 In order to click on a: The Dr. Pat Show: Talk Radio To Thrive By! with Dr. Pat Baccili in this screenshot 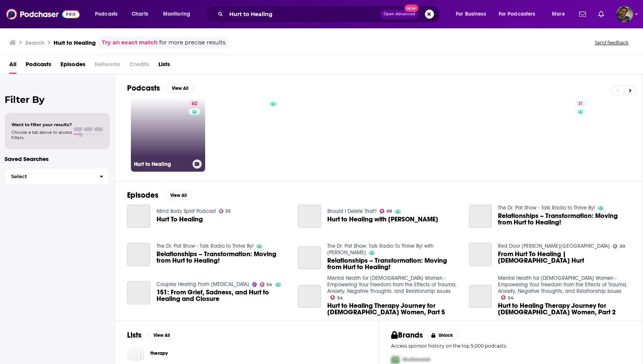, I will do `click(381, 250)`.